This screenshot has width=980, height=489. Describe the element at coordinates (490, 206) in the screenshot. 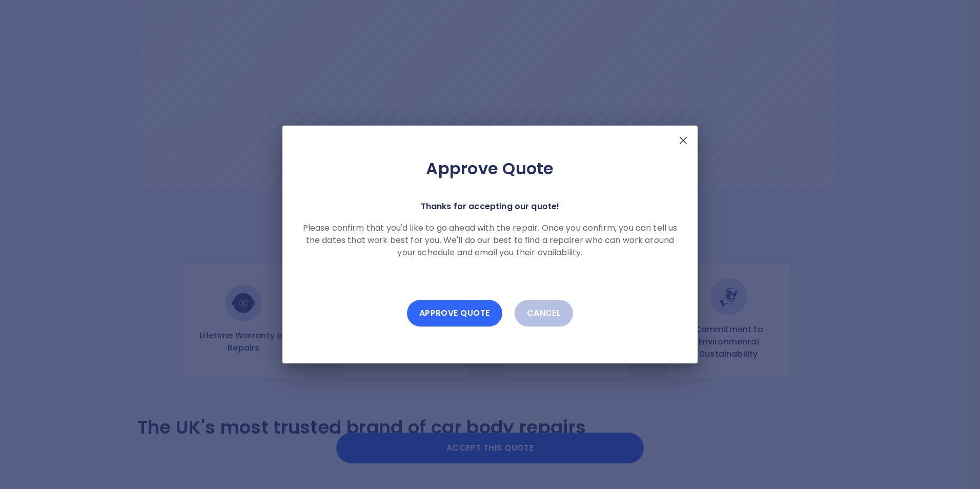

I see `p: Thanks for accepting our quote!` at that location.